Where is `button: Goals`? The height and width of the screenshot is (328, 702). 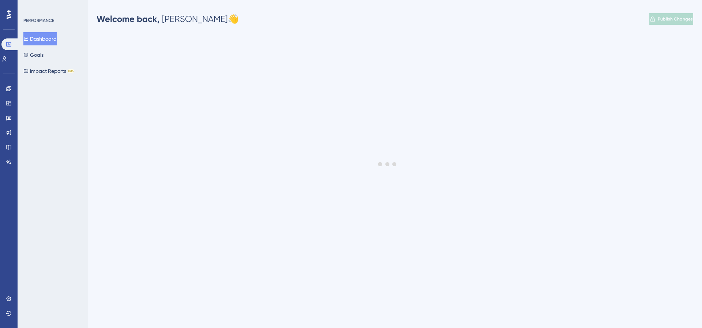 button: Goals is located at coordinates (33, 55).